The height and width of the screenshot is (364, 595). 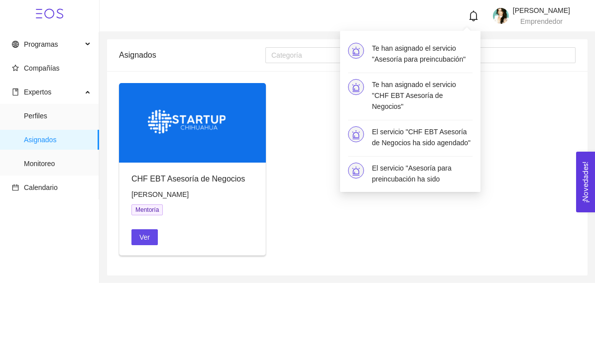 What do you see at coordinates (15, 68) in the screenshot?
I see `span: star` at bounding box center [15, 68].